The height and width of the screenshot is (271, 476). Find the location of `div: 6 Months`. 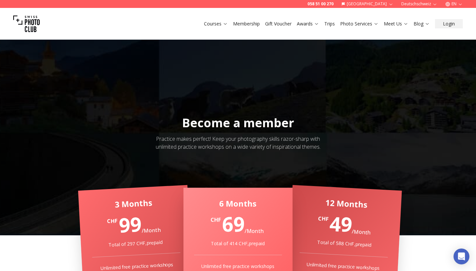

div: 6 Months is located at coordinates (238, 204).